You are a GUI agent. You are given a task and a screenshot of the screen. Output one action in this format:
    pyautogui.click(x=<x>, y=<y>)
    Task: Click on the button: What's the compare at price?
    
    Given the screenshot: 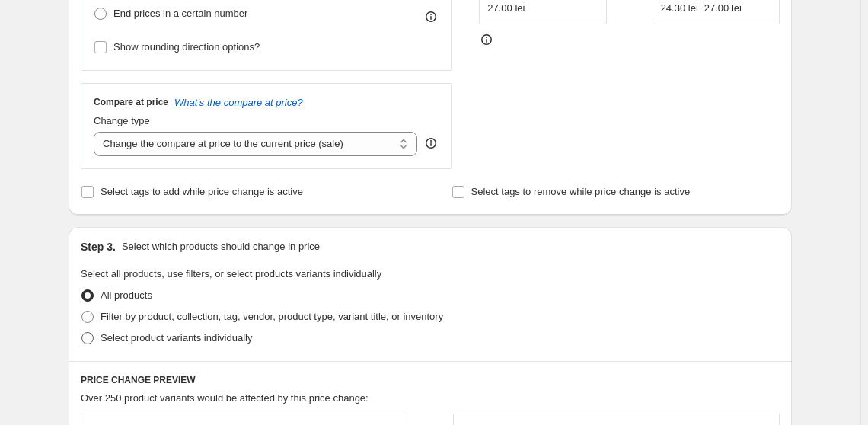 What is the action you would take?
    pyautogui.click(x=238, y=102)
    